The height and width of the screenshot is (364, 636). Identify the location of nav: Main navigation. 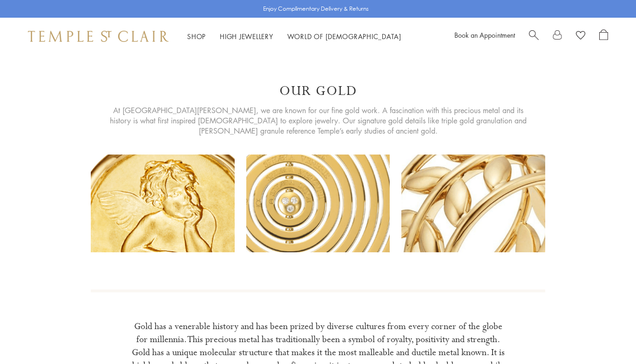
(294, 36).